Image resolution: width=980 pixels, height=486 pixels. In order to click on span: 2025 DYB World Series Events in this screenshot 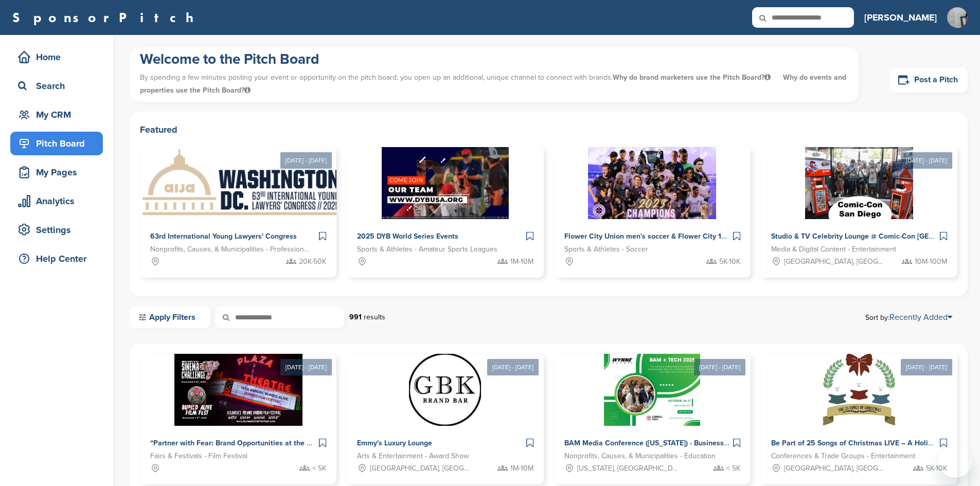, I will do `click(407, 236)`.